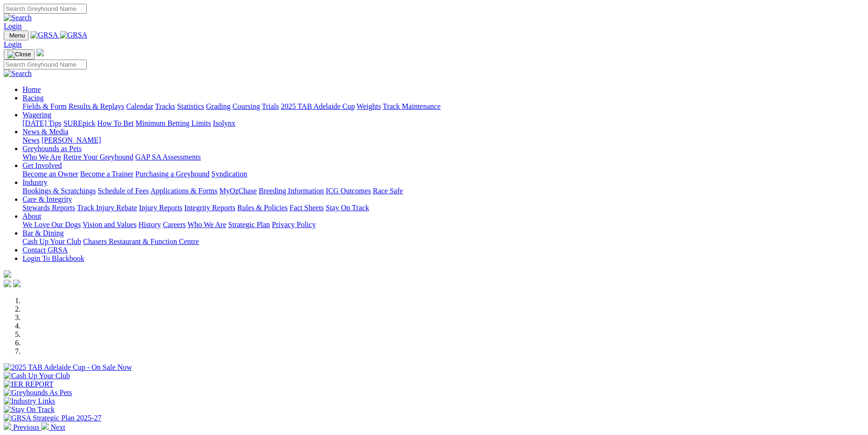 This screenshot has height=435, width=868. I want to click on a: Contact GRSA, so click(45, 250).